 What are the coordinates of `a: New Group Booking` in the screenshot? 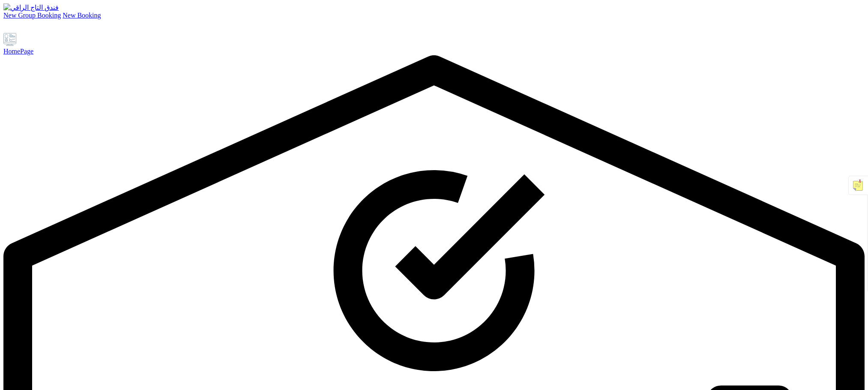 It's located at (32, 15).